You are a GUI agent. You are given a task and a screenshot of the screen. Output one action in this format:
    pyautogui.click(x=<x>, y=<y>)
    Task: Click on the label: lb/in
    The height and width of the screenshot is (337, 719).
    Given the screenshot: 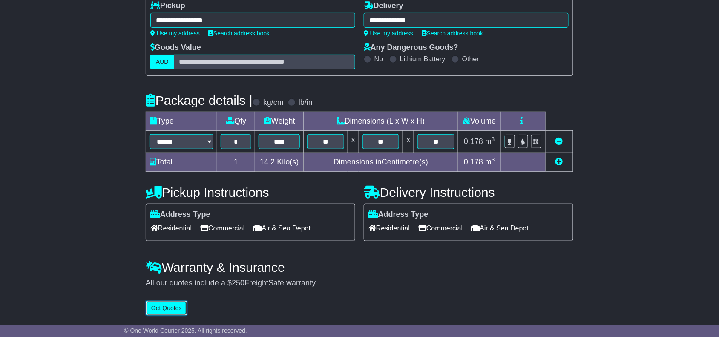 What is the action you would take?
    pyautogui.click(x=306, y=103)
    